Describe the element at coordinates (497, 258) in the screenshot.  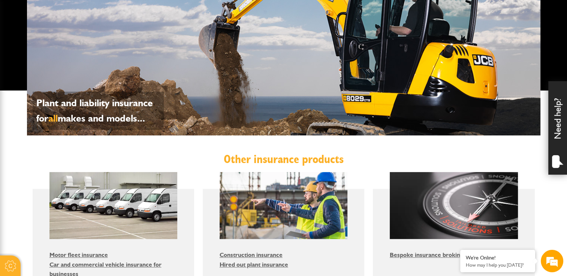
I see `div: We're Online!` at that location.